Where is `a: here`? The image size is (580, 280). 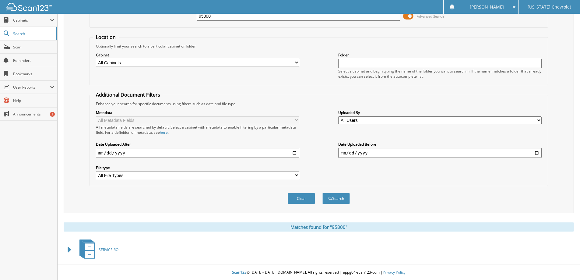 a: here is located at coordinates (164, 132).